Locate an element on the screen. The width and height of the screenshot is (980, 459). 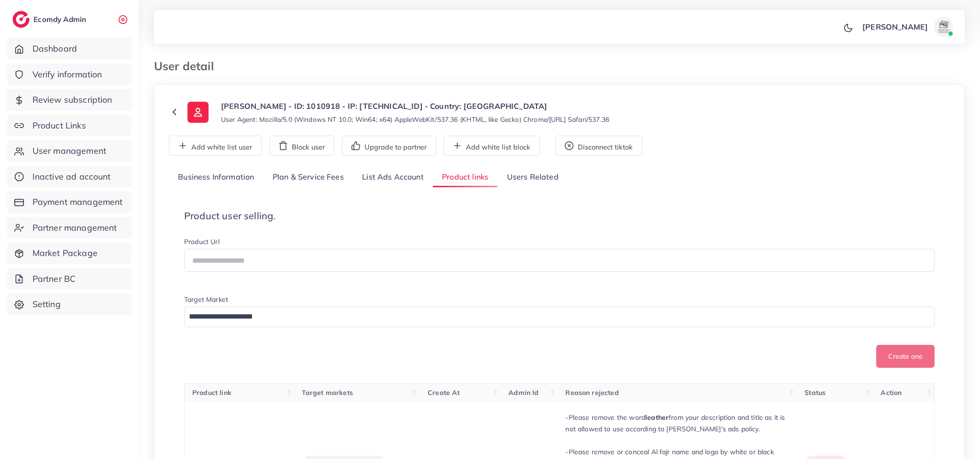
span: Payment management is located at coordinates (77, 202).